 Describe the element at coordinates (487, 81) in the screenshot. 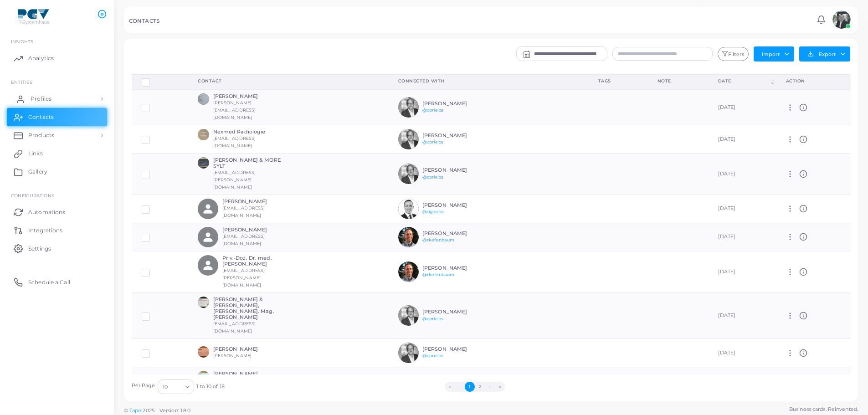

I see `div: Connected With` at that location.